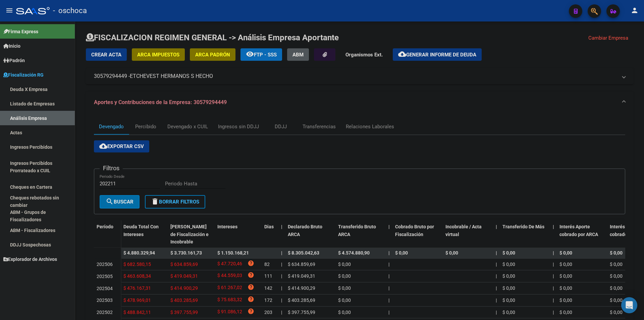 This screenshot has width=644, height=320. I want to click on span: ARCA Impuestos, so click(158, 55).